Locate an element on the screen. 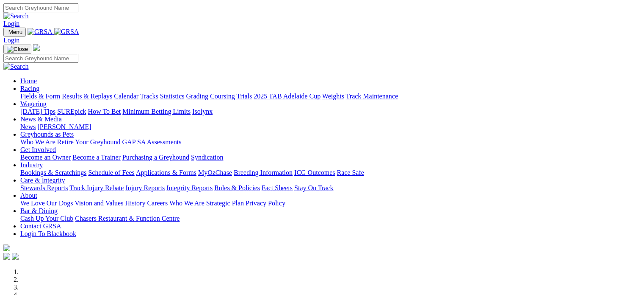 This screenshot has height=295, width=644. a: Careers is located at coordinates (157, 202).